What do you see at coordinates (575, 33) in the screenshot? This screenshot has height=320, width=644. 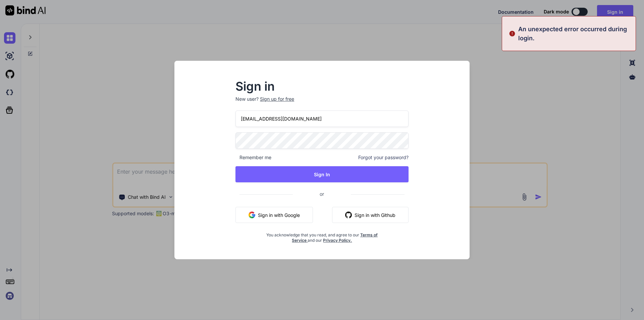 I see `p: An unexpected error occurred during login.` at bounding box center [575, 33].